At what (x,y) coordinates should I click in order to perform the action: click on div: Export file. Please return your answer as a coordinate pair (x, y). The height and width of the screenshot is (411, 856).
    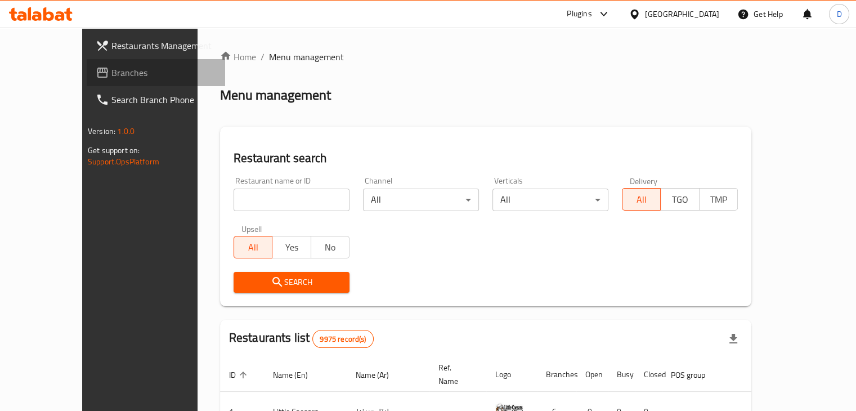
    Looking at the image, I should click on (734, 339).